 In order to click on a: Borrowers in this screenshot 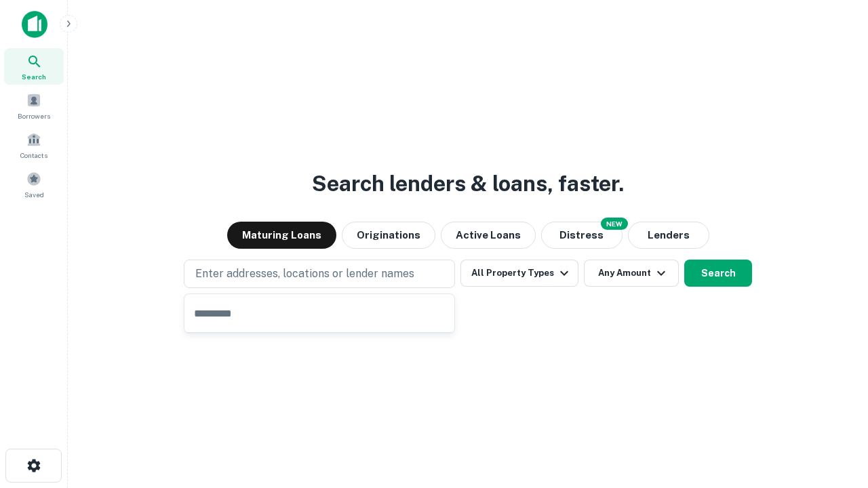, I will do `click(34, 106)`.